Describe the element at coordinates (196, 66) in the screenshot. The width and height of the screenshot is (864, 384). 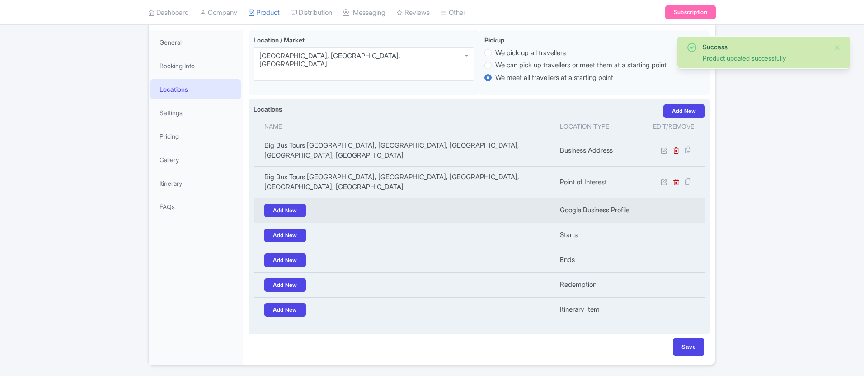
I see `a: Booking Info` at that location.